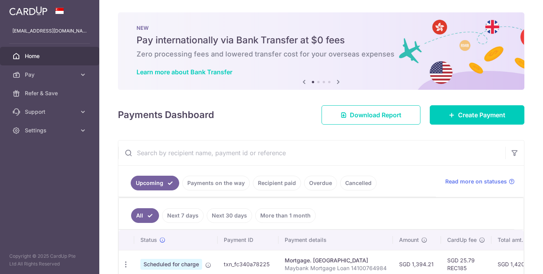 The height and width of the screenshot is (274, 543). What do you see at coordinates (312, 153) in the screenshot?
I see `input: Search by recipient name, payment id or reference` at bounding box center [312, 153].